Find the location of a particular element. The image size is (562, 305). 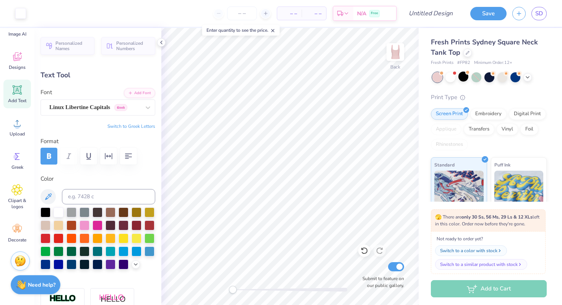

div: Applique is located at coordinates (446, 129).